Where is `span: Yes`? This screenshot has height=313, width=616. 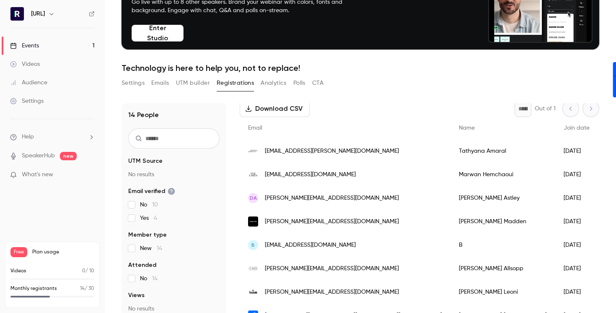 span: Yes is located at coordinates (148, 218).